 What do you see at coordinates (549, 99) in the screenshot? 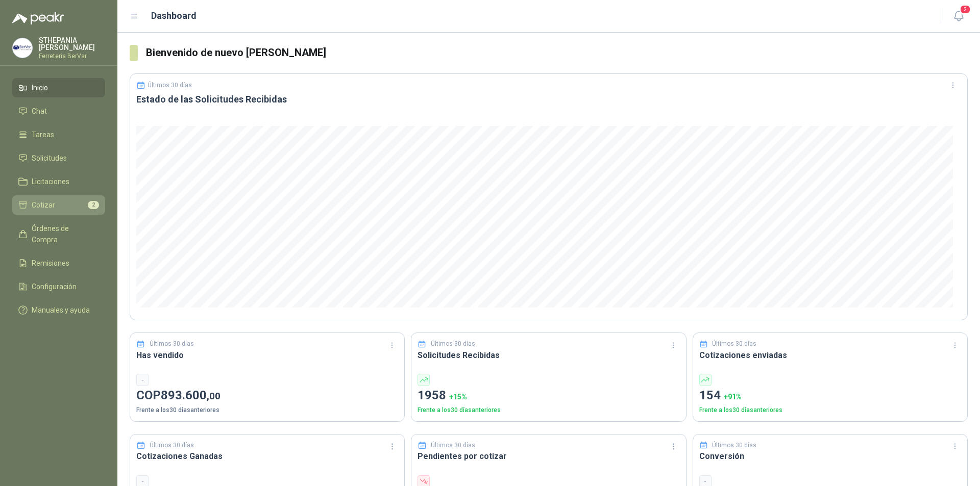
I see `h3: Estado de las Solicitudes Recibidas` at bounding box center [549, 99].